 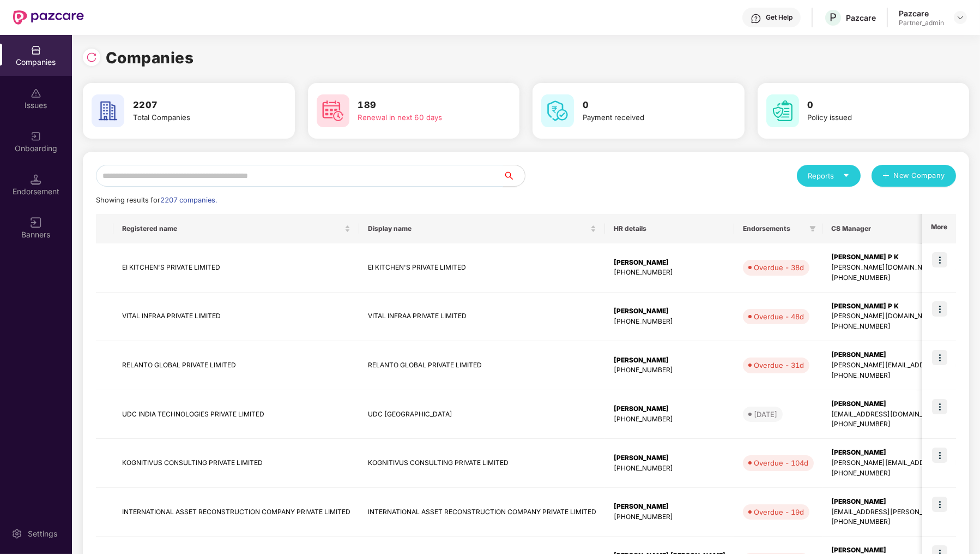 I want to click on span: search, so click(x=514, y=175).